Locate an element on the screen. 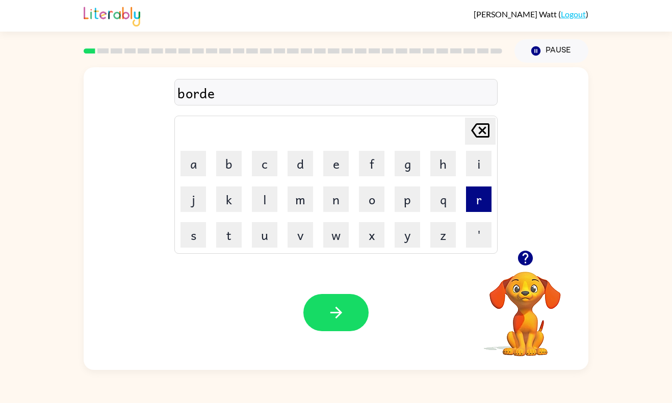 The image size is (672, 403). a: Logout is located at coordinates (573, 14).